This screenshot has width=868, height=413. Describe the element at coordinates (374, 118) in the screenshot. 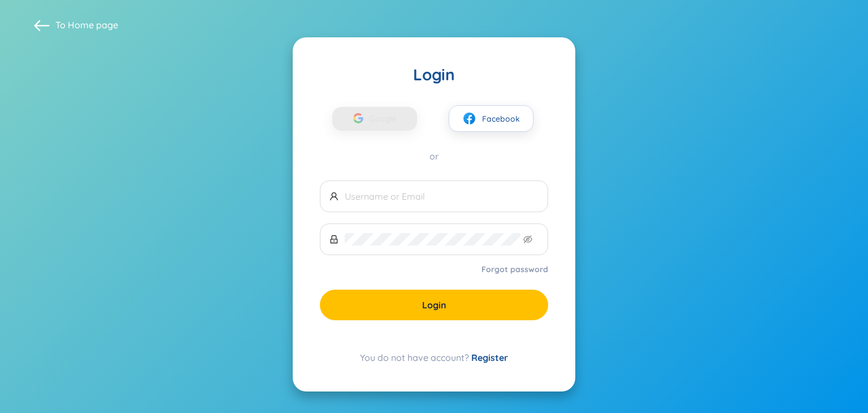

I see `button: Google` at that location.